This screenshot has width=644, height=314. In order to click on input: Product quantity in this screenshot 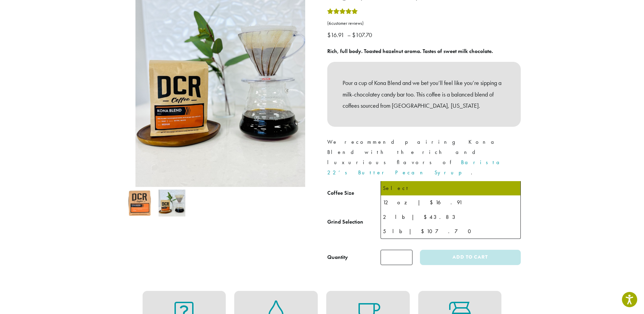, I will do `click(397, 258)`.